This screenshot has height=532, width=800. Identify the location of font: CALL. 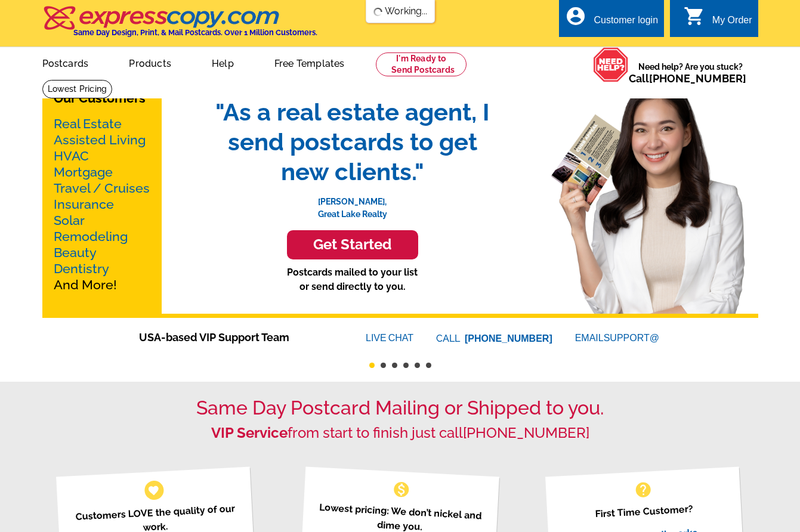
(448, 339).